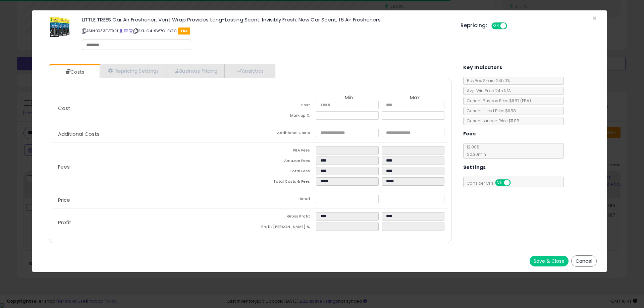 This screenshot has width=644, height=308. What do you see at coordinates (250, 71) in the screenshot?
I see `a: Analytics` at bounding box center [250, 71].